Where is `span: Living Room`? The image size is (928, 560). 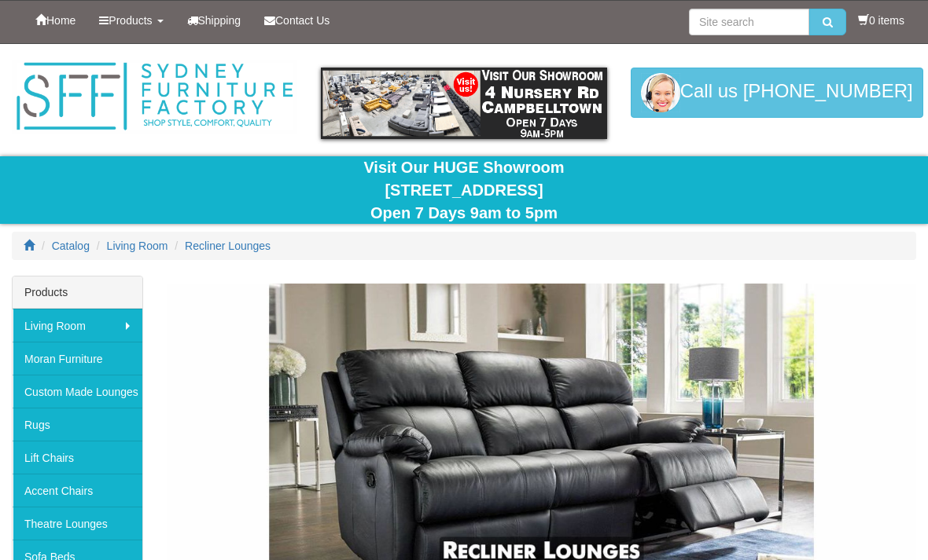
span: Living Room is located at coordinates (138, 246).